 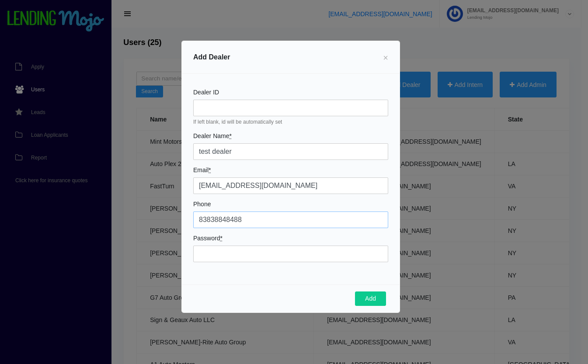 What do you see at coordinates (208, 238) in the screenshot?
I see `label: Password` at bounding box center [208, 238].